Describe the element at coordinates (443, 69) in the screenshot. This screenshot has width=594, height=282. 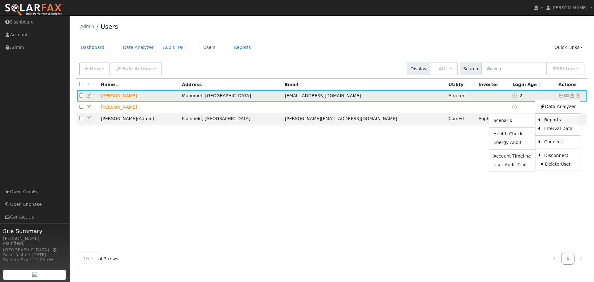
I see `button: - All -` at that location.